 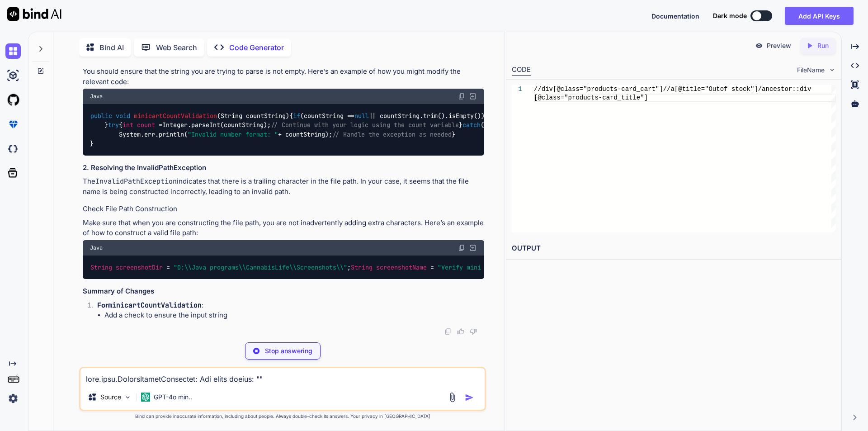 I want to click on img: settings, so click(x=13, y=398).